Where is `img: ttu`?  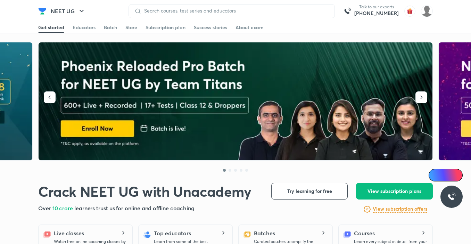
img: ttu is located at coordinates (452, 197).